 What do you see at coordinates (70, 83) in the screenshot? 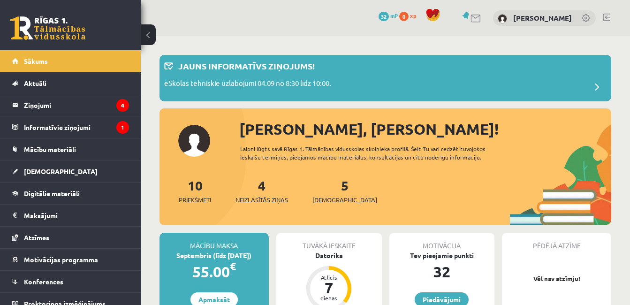
I see `a: Aktuāli` at bounding box center [70, 83].